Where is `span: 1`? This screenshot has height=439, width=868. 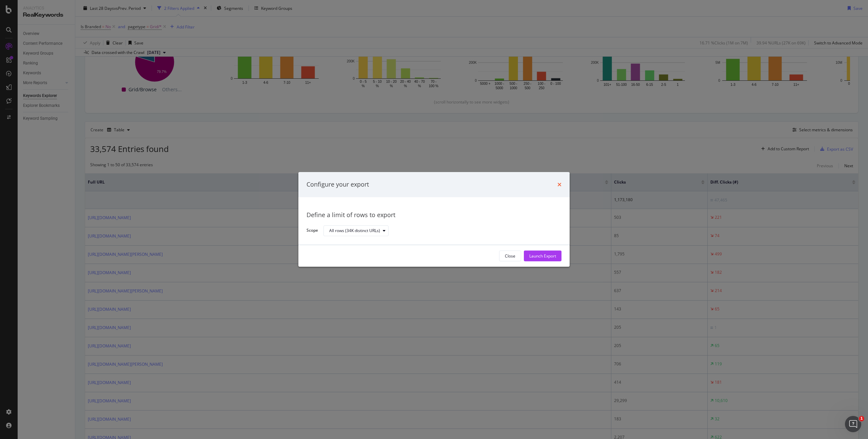
span: 1 is located at coordinates (862, 418).